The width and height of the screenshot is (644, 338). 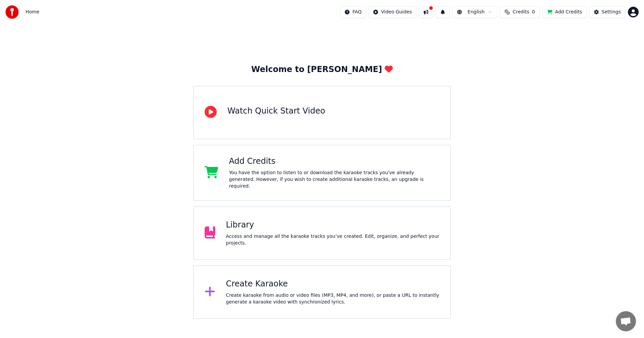 What do you see at coordinates (353, 12) in the screenshot?
I see `button: FAQ` at bounding box center [353, 12].